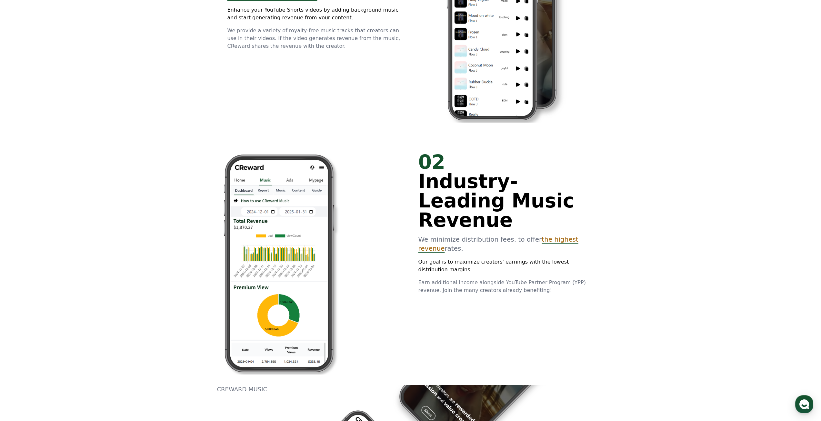  What do you see at coordinates (502, 286) in the screenshot?
I see `span: Earn additional income alongside YouTube Partner Program (YPP) revenue. Join the many creators al...` at bounding box center [502, 286].